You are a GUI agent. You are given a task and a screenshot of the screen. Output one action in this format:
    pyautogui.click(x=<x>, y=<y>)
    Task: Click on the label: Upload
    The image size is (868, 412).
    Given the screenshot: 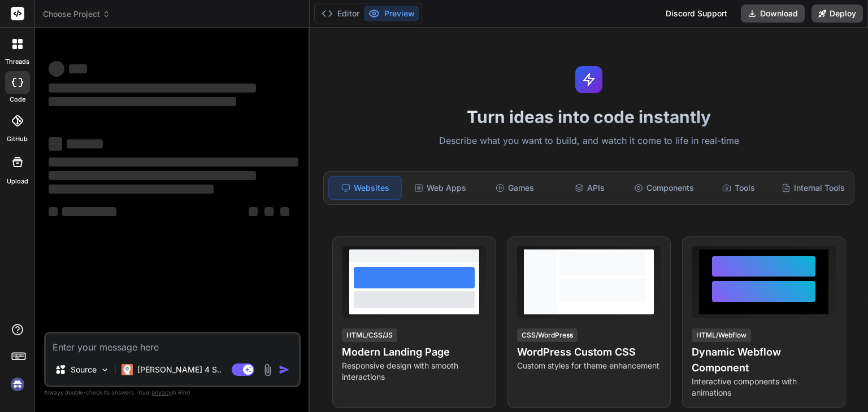 What is the action you would take?
    pyautogui.click(x=18, y=181)
    